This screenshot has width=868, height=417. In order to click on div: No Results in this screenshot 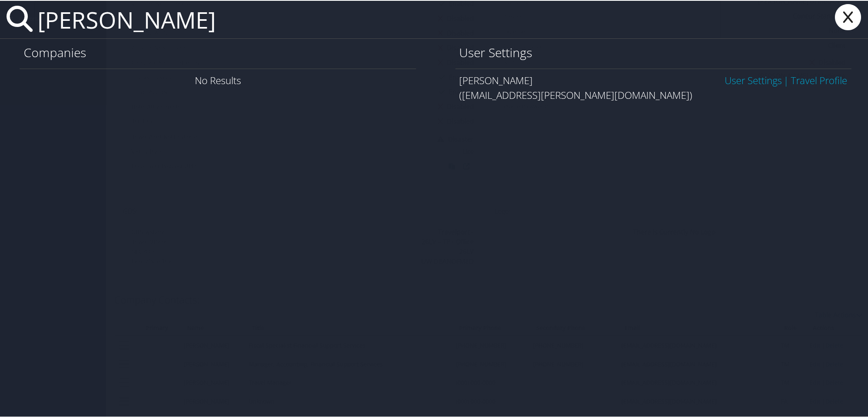, I will do `click(218, 79)`.